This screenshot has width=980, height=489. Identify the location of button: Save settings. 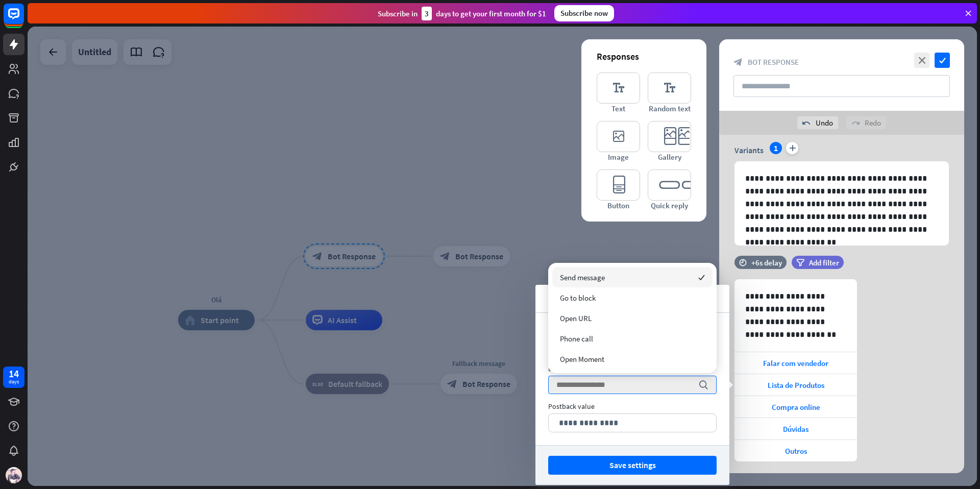
(632, 465).